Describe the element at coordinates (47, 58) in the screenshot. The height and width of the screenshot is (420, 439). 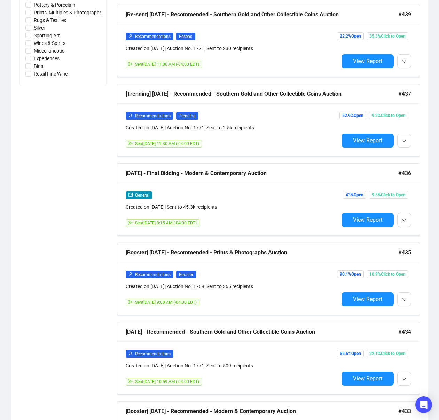
I see `span: Experiences` at that location.